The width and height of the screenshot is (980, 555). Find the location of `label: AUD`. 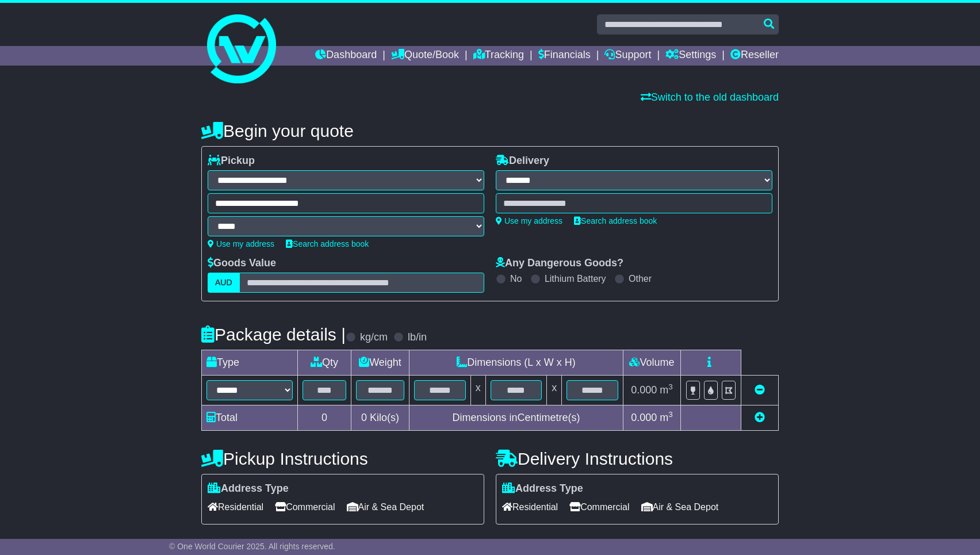

label: AUD is located at coordinates (224, 282).